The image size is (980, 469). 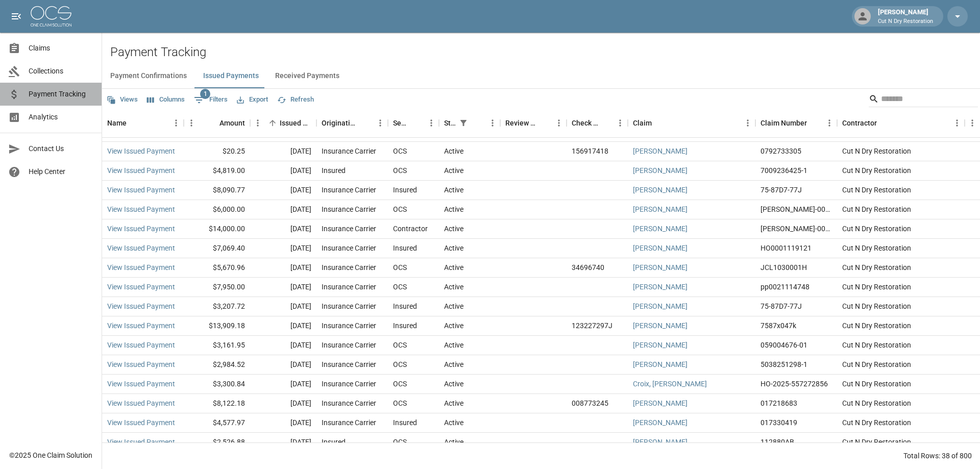 What do you see at coordinates (905, 21) in the screenshot?
I see `p: Cut N Dry Restoration` at bounding box center [905, 21].